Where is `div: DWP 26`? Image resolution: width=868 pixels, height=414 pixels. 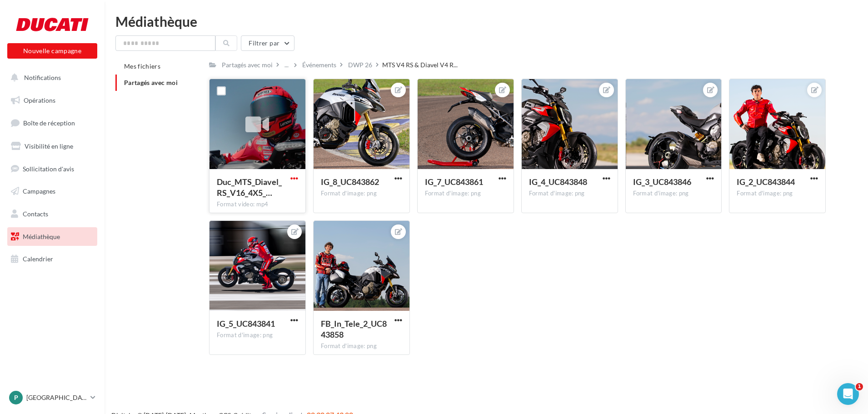
div: DWP 26 is located at coordinates (360, 65).